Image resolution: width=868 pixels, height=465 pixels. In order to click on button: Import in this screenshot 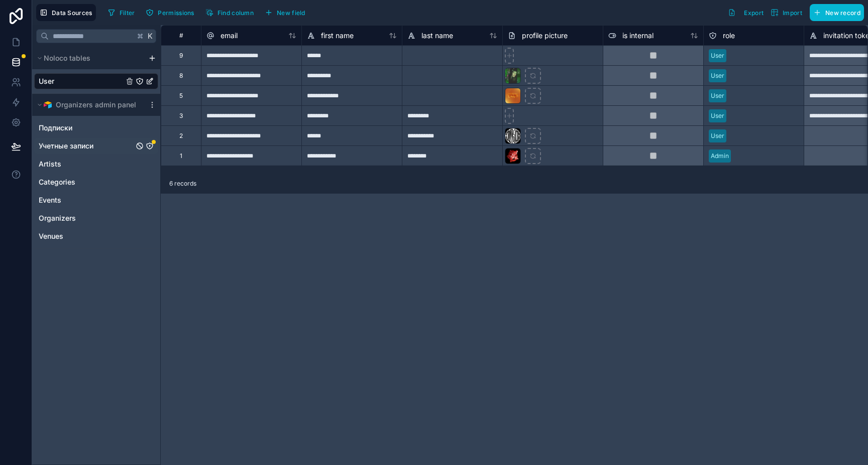, I will do `click(786, 12)`.